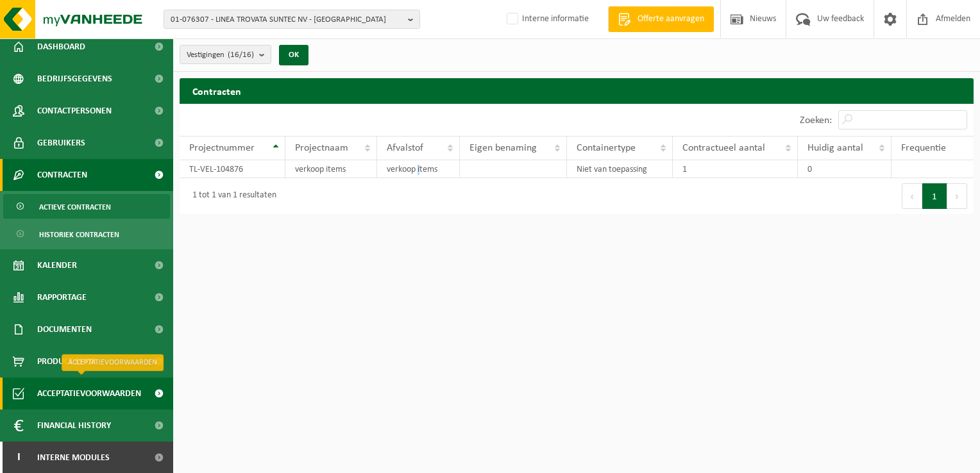 This screenshot has width=980, height=473. Describe the element at coordinates (87, 206) in the screenshot. I see `a: Actieve contracten` at that location.